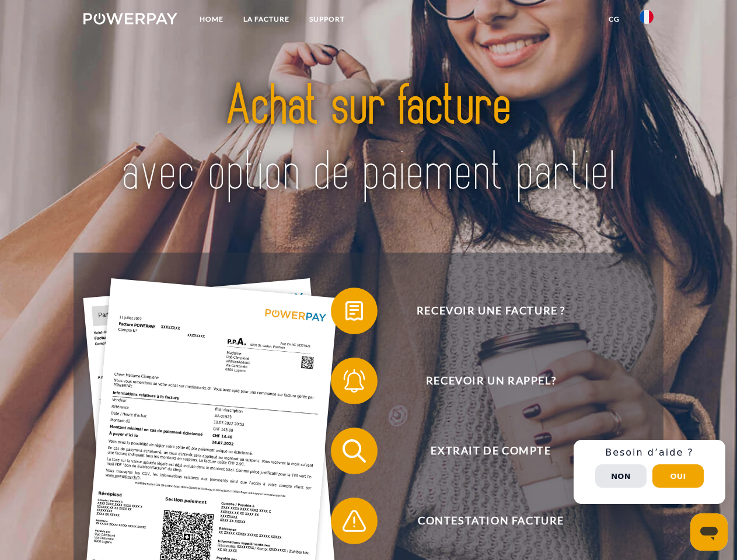 The width and height of the screenshot is (737, 560). Describe the element at coordinates (482, 381) in the screenshot. I see `button: Recevoir un rappel?` at that location.